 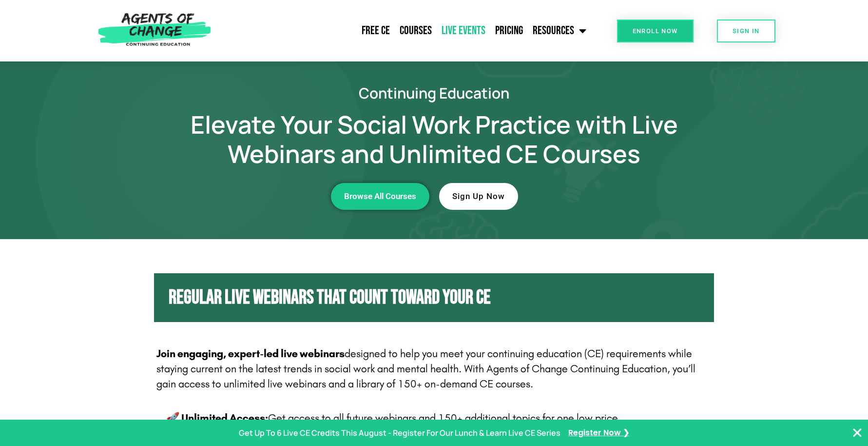 I want to click on p: designed to help you meet your continuing education (CE) requirements while staying current on th..., so click(x=429, y=369).